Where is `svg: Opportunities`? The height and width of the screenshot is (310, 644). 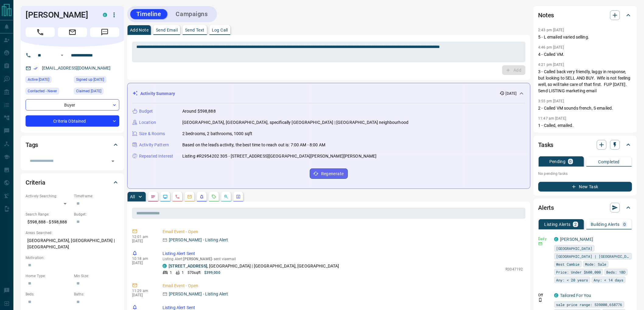
svg: Opportunities is located at coordinates (227, 197).